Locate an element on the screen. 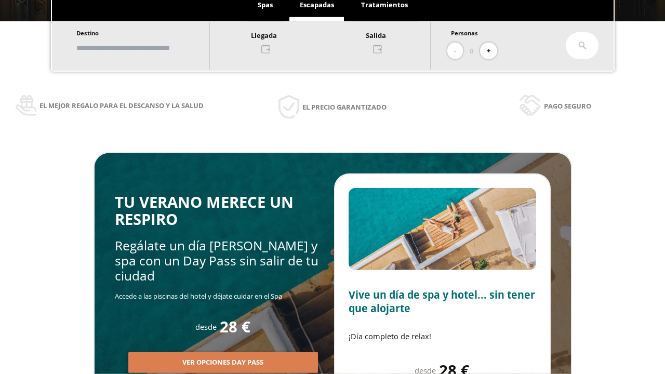 Image resolution: width=665 pixels, height=374 pixels. span: TU VERANO MERECE UN RESPIRO is located at coordinates (204, 211).